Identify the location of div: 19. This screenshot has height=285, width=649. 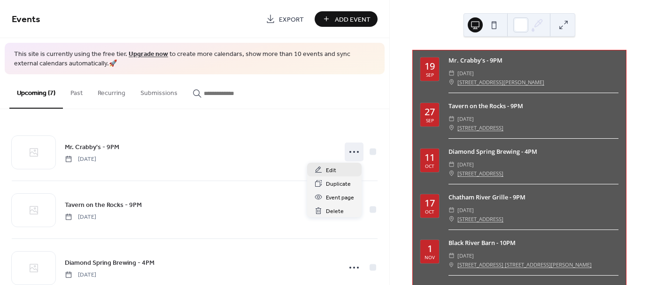
(430, 66).